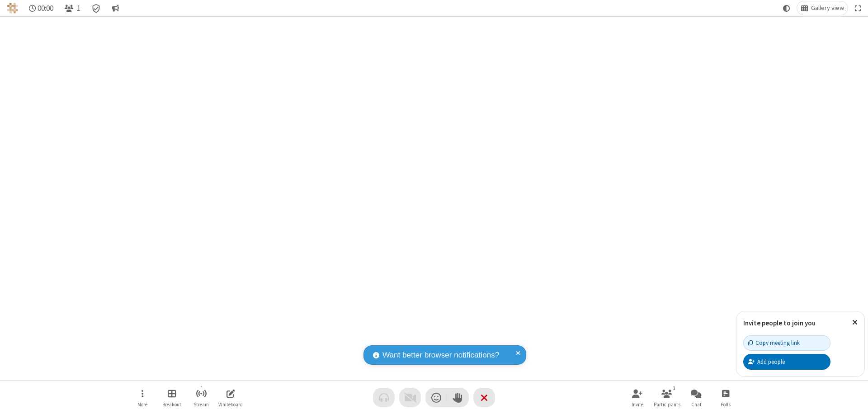  Describe the element at coordinates (41, 8) in the screenshot. I see `div: Timer` at that location.